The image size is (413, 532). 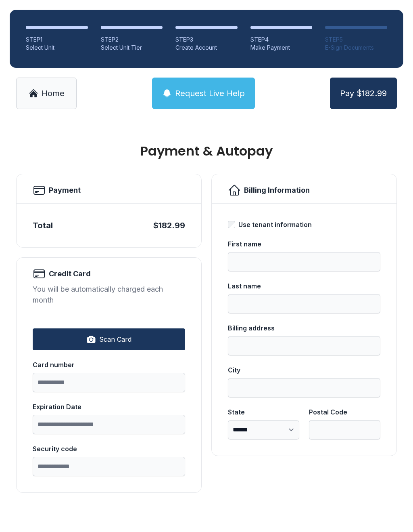 What do you see at coordinates (304, 328) in the screenshot?
I see `div: Billing address` at bounding box center [304, 328].